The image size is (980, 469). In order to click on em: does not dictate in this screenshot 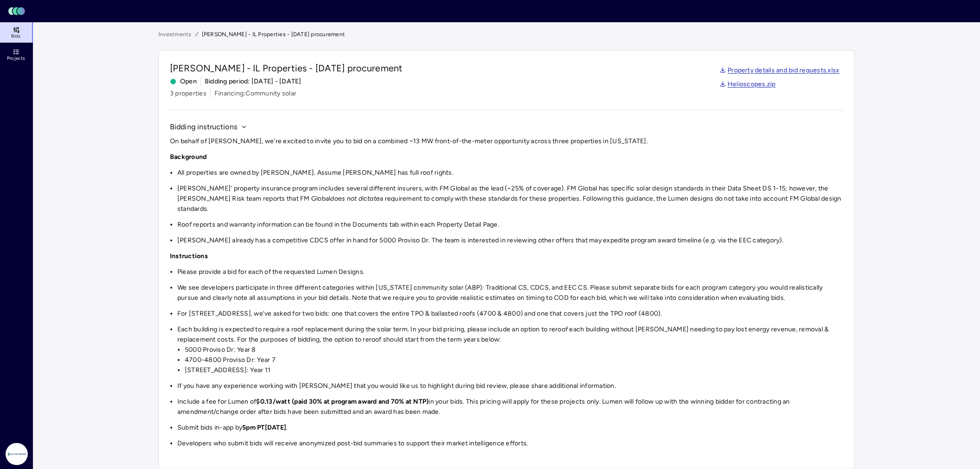, I will do `click(355, 198)`.